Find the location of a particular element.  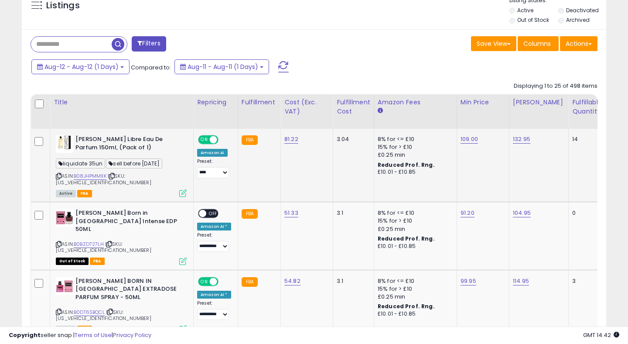

span: Columns is located at coordinates (537, 44).